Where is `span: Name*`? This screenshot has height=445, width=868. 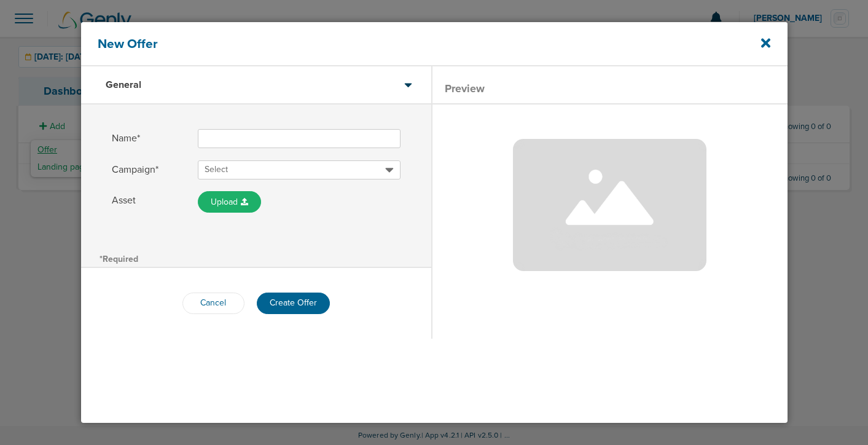
span: Name* is located at coordinates (148, 138).